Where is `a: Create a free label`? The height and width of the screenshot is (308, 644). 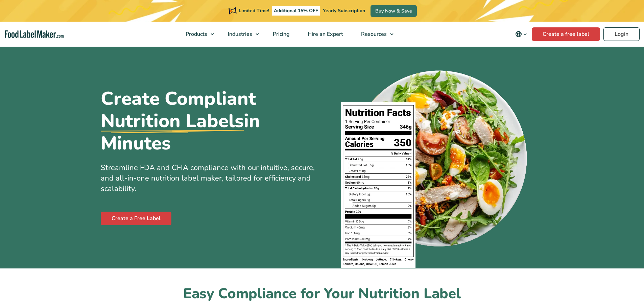 a: Create a free label is located at coordinates (566, 34).